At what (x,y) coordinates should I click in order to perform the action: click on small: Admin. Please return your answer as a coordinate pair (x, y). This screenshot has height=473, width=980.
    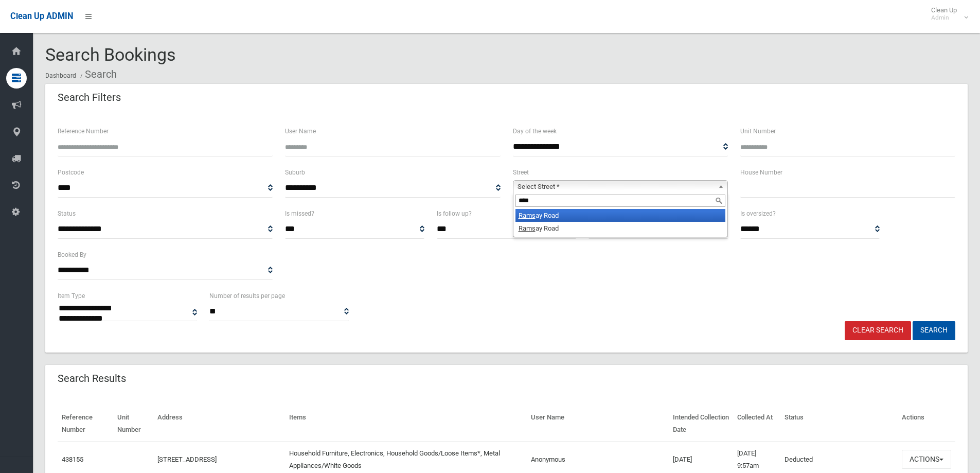
    Looking at the image, I should click on (945, 17).